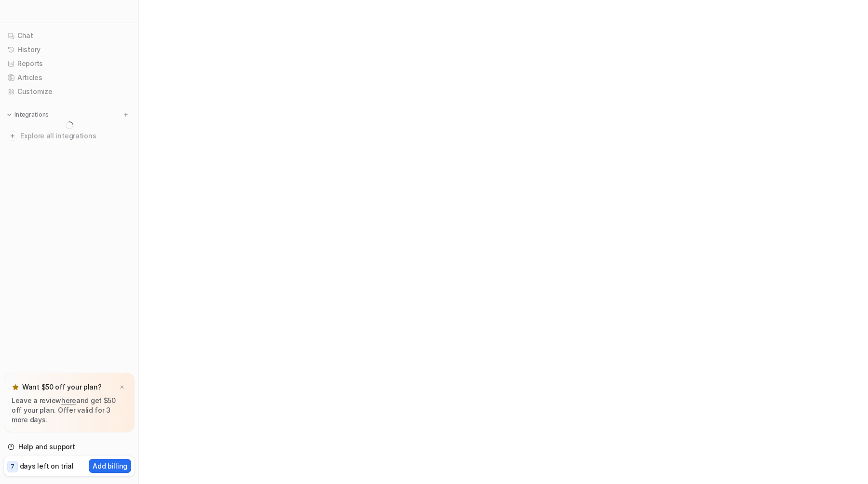  I want to click on p: Leave a review and get $50 off your plan. Offer valid for 3 more days., so click(69, 410).